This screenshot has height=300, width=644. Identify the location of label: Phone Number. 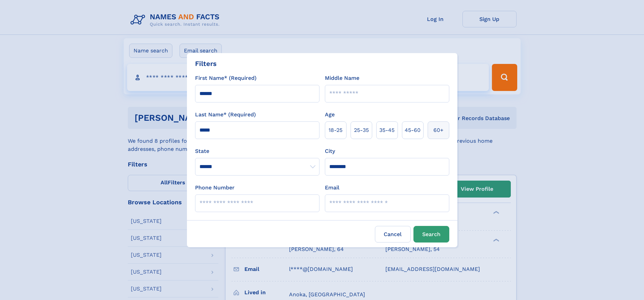
(215, 187).